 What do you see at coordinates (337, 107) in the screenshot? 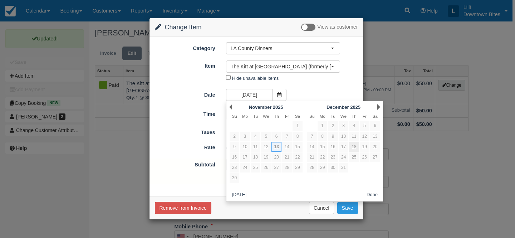
I see `span: December` at bounding box center [337, 107].